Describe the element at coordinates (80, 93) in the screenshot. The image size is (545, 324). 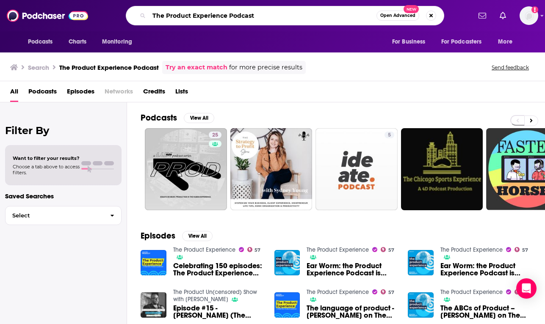
I see `span: Episodes` at that location.